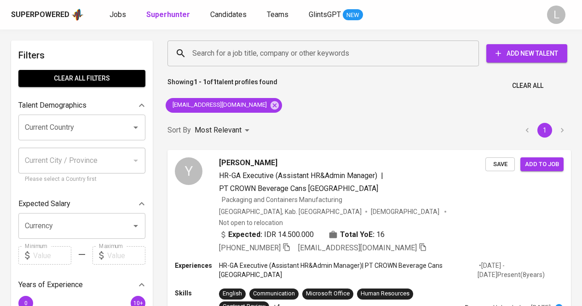  I want to click on button: Add to job, so click(542, 164).